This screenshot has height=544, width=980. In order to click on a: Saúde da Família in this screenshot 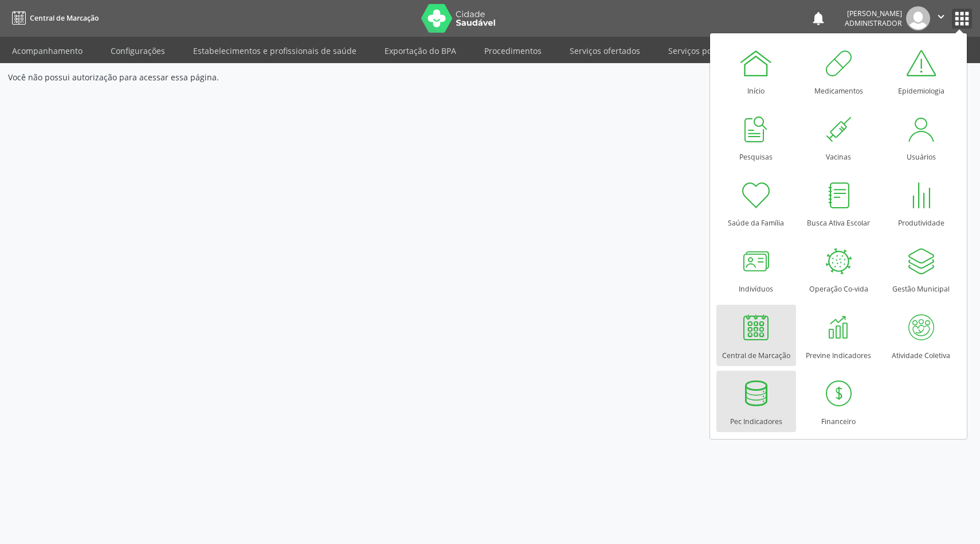, I will do `click(756, 202)`.